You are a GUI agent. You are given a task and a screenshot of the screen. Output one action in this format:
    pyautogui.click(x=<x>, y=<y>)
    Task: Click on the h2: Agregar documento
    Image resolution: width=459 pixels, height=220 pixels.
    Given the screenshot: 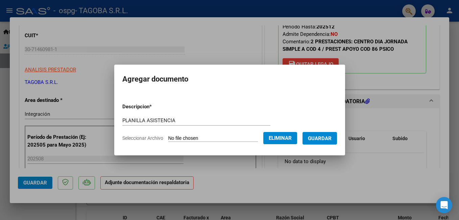 What is the action you would take?
    pyautogui.click(x=229, y=79)
    